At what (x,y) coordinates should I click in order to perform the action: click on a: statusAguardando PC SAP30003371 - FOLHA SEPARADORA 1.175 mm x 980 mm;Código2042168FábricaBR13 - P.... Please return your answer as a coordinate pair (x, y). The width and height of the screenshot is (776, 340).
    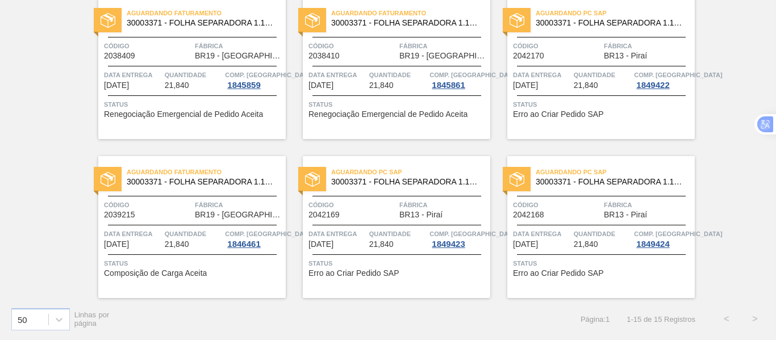
    Looking at the image, I should click on (593, 227).